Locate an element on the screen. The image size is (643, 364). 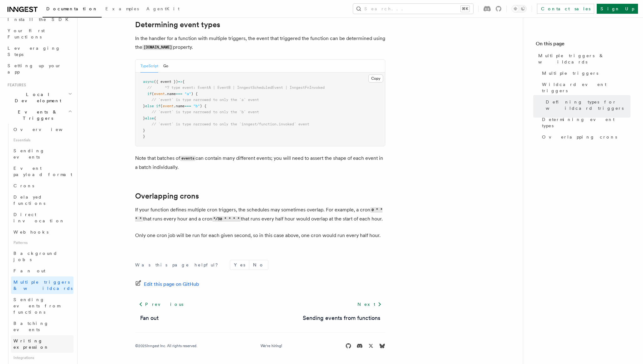
span: Writing expression is located at coordinates (31, 344).